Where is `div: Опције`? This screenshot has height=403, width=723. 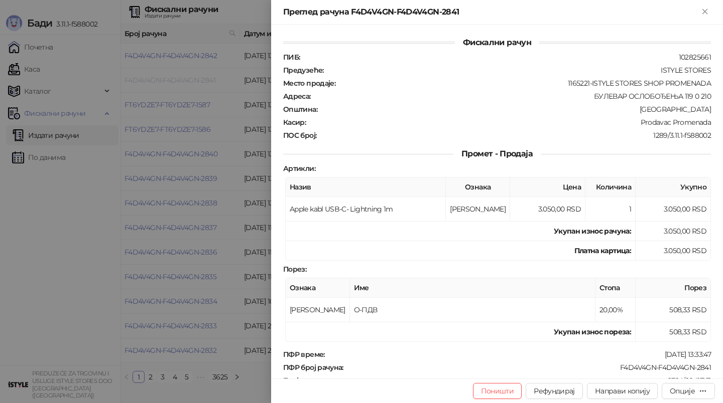 div: Опције is located at coordinates (682, 391).